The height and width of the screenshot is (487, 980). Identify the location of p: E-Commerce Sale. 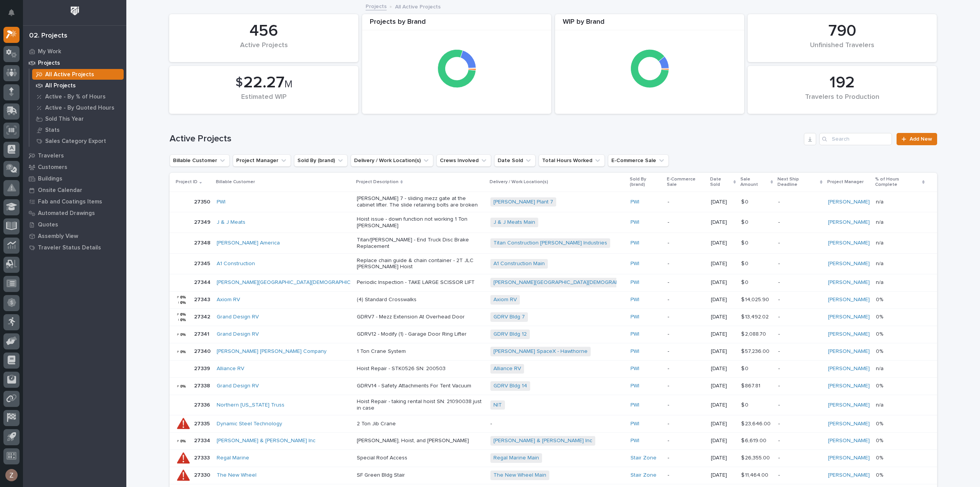
(686, 182).